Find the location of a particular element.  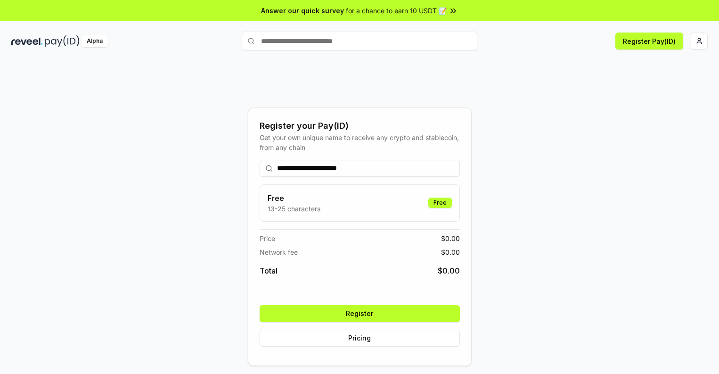

span: Total is located at coordinates (268, 270).